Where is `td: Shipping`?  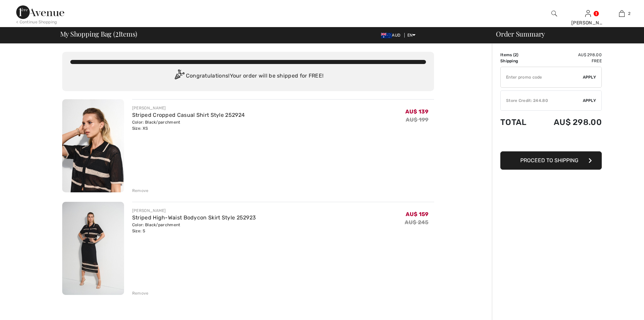
td: Shipping is located at coordinates (518, 61).